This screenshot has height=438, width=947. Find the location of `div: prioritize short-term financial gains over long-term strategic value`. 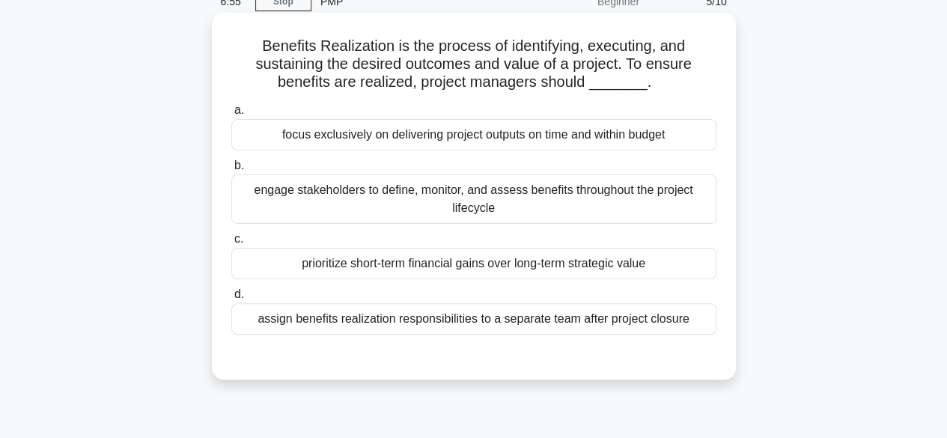

div: prioritize short-term financial gains over long-term strategic value is located at coordinates (474, 263).